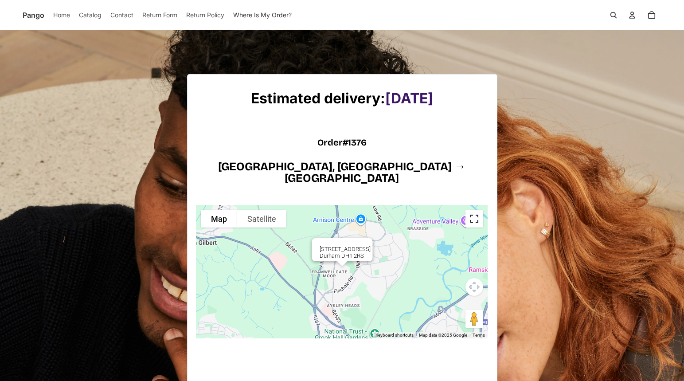  I want to click on button: Open search, so click(614, 15).